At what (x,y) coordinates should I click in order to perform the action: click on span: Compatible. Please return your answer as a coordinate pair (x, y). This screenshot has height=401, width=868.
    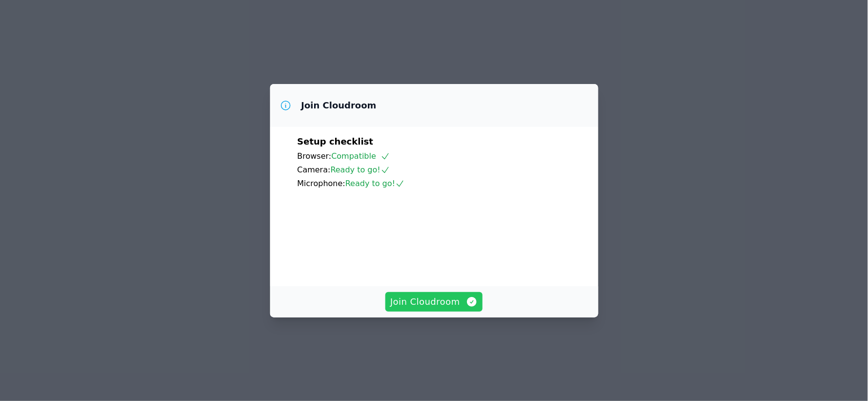
    Looking at the image, I should click on (361, 156).